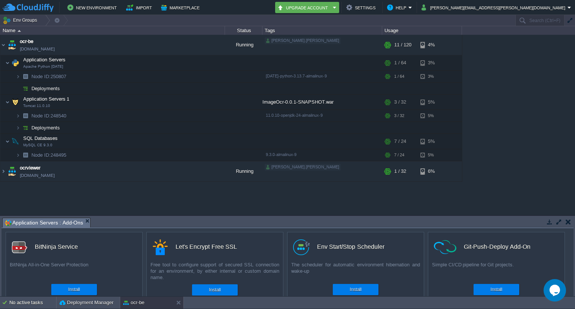 This screenshot has height=309, width=575. Describe the element at coordinates (294, 115) in the screenshot. I see `span: 11.0.10-openjdk-24-almalinux-9` at that location.